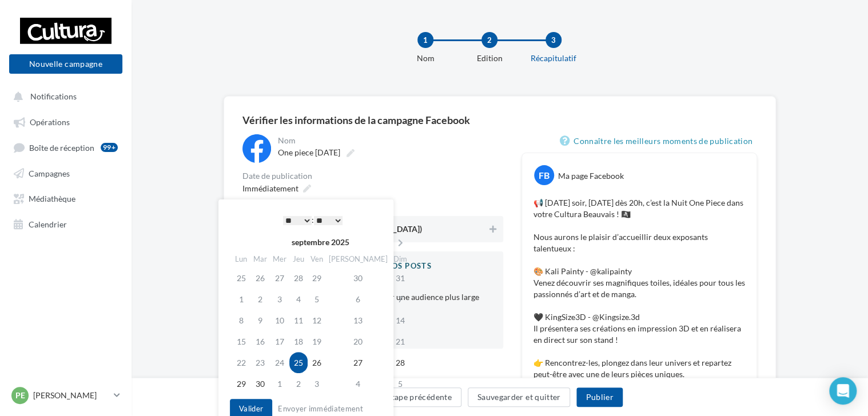  Describe the element at coordinates (320, 242) in the screenshot. I see `th: septembre 2025` at that location.